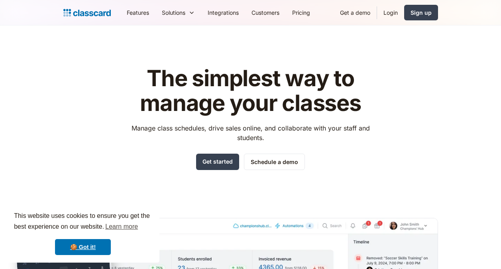  Describe the element at coordinates (122, 227) in the screenshot. I see `a: learn more about cookies` at that location.